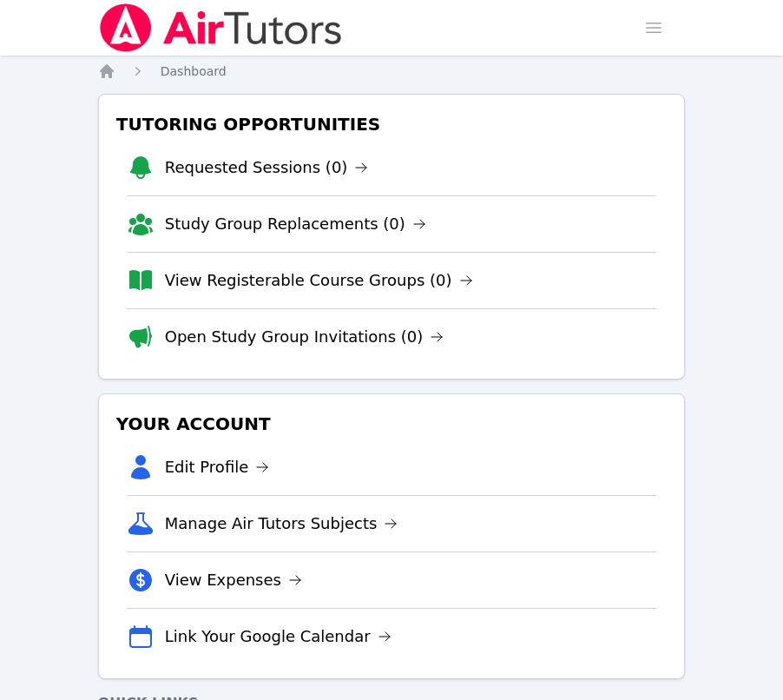 This screenshot has width=783, height=700. I want to click on span: Dashboard, so click(194, 72).